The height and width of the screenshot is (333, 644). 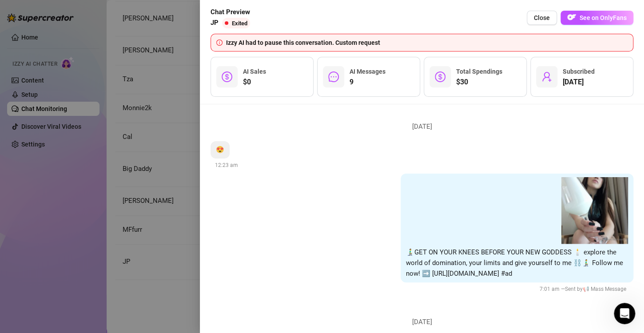 What do you see at coordinates (138, 23) in the screenshot?
I see `div: Profile image for Nir` at bounding box center [138, 23].